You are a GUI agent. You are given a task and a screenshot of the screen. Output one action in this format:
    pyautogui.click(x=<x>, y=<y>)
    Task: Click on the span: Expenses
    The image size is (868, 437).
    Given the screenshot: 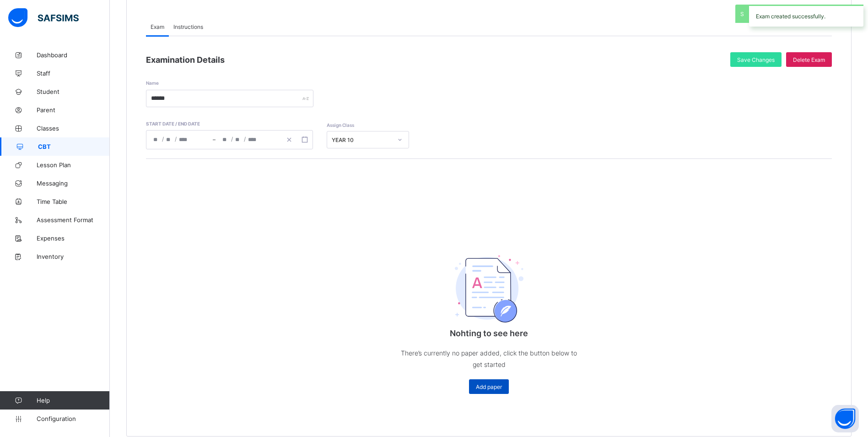 What is the action you would take?
    pyautogui.click(x=73, y=238)
    